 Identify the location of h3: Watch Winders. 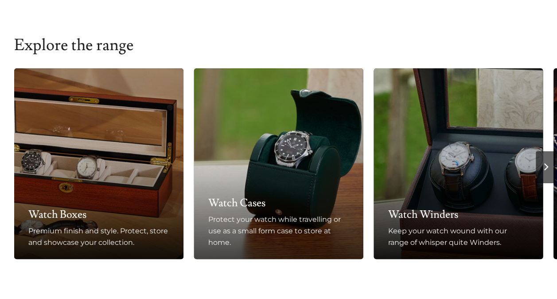
(458, 215).